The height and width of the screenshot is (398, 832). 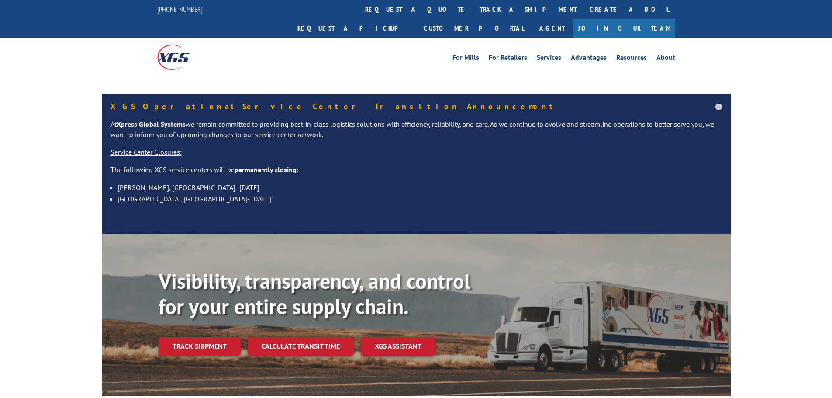 What do you see at coordinates (474, 28) in the screenshot?
I see `a: Customer Portal` at bounding box center [474, 28].